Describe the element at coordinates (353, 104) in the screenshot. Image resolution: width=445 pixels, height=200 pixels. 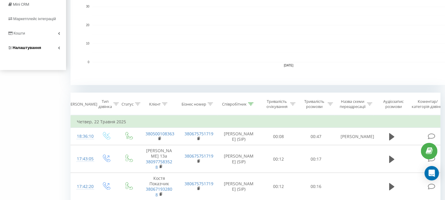
I see `div: Назва схеми переадресації` at that location.